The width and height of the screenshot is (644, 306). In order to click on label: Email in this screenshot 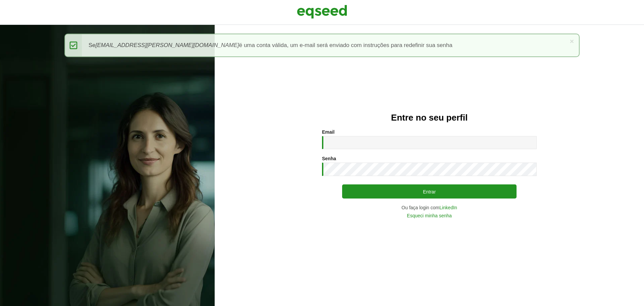, I will do `click(328, 132)`.